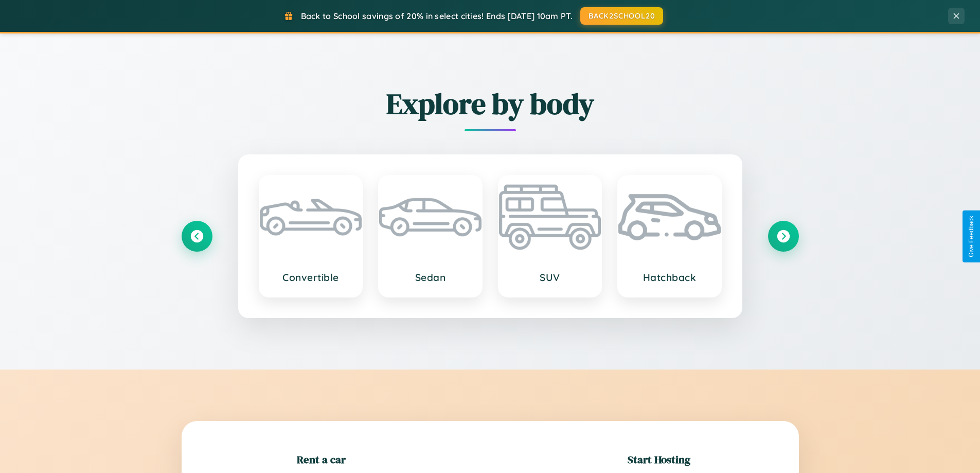  What do you see at coordinates (971, 236) in the screenshot?
I see `div: Give Feedback` at bounding box center [971, 236].